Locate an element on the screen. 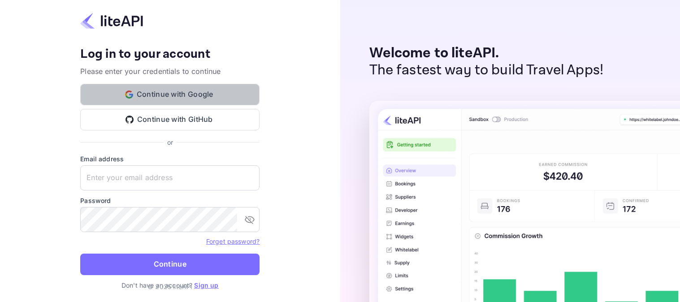 This screenshot has height=302, width=680. img: liteapi is located at coordinates (112, 21).